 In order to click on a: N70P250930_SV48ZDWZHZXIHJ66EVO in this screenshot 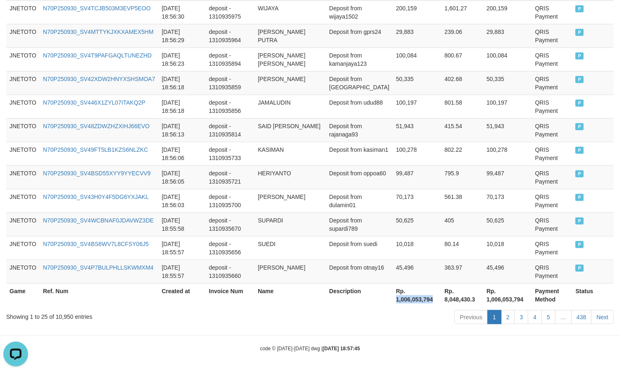, I will do `click(96, 126)`.